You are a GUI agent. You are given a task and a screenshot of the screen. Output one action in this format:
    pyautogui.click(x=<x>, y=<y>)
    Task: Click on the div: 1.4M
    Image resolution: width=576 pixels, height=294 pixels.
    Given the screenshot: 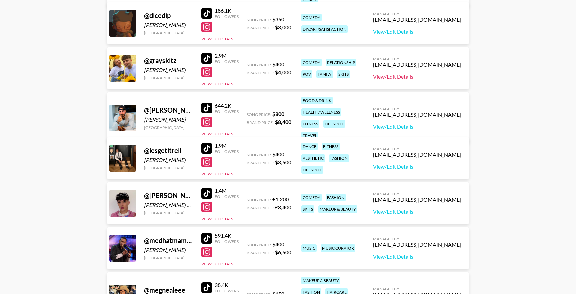 What is the action you would take?
    pyautogui.click(x=227, y=191)
    